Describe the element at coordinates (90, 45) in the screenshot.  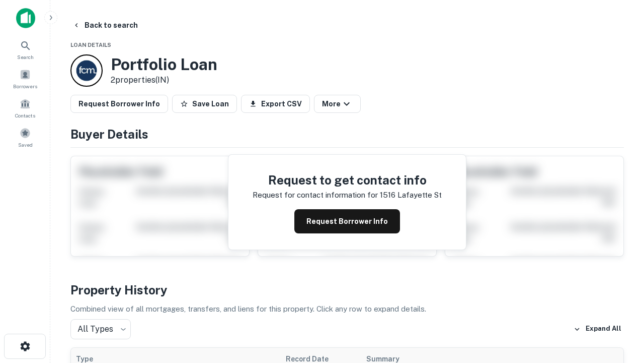
I see `span: Loan Details` at that location.